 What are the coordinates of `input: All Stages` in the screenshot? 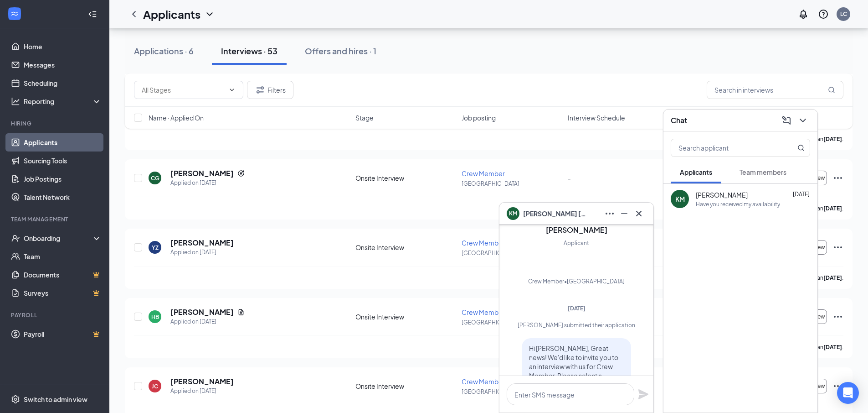 It's located at (183, 90).